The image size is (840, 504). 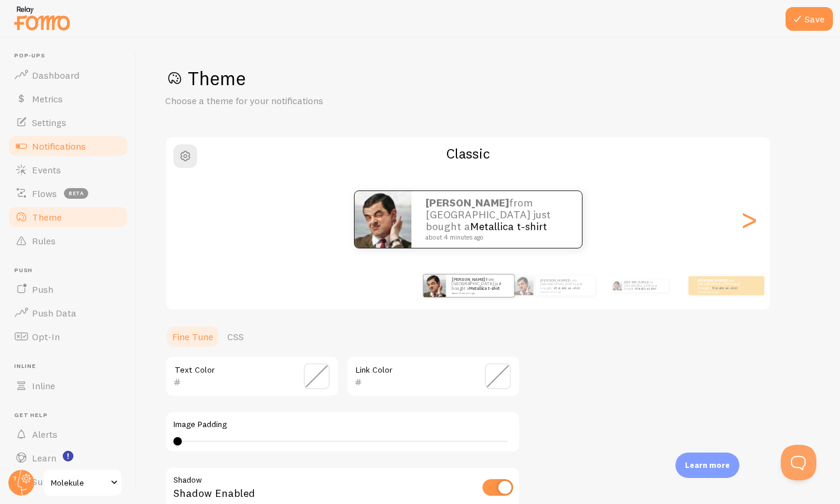 What do you see at coordinates (68, 313) in the screenshot?
I see `a: Push Data` at bounding box center [68, 313].